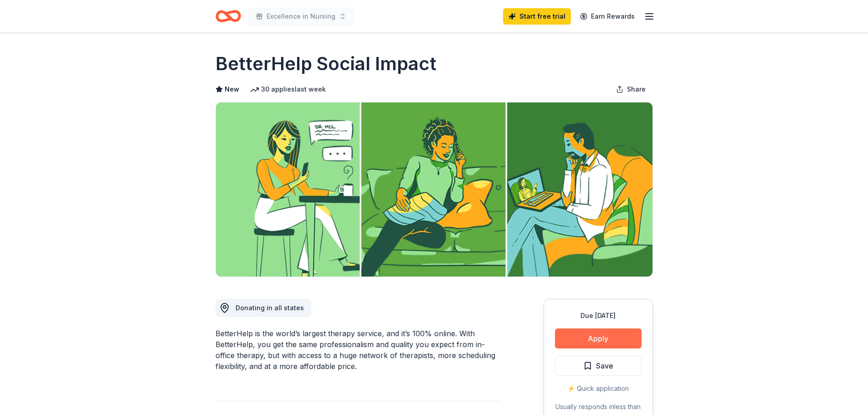  Describe the element at coordinates (358, 350) in the screenshot. I see `div: BetterHelp is the world’s largest therapy service, and it’s 100% online. With BetterHelp, you get...` at that location.